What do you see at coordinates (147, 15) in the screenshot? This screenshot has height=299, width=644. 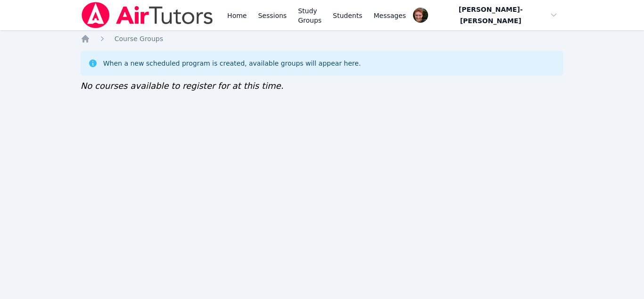 I see `img: Air Tutors` at bounding box center [147, 15].